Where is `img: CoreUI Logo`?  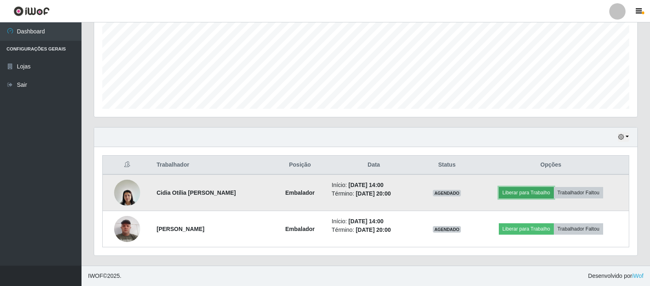
img: CoreUI Logo is located at coordinates (31, 11).